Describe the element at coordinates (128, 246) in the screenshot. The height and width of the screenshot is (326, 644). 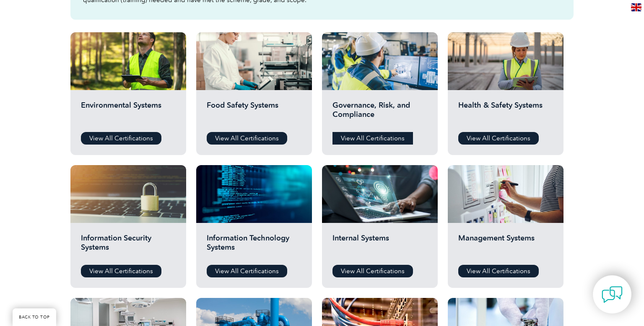
I see `h2: Information Security Systems` at that location.